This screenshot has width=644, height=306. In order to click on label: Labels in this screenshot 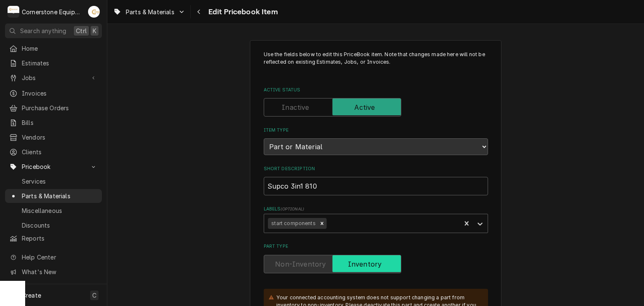, I will do `click(375, 209)`.